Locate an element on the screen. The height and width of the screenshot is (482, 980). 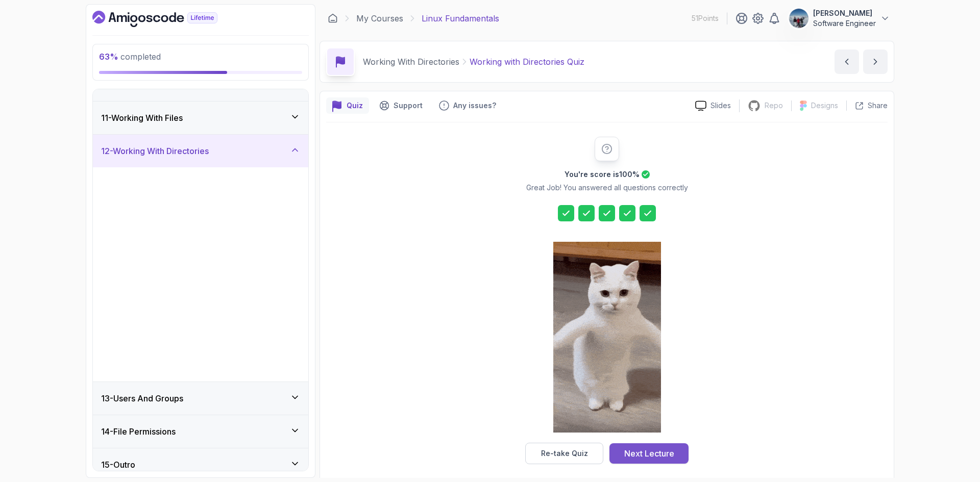
button: quiz button is located at coordinates (348, 106).